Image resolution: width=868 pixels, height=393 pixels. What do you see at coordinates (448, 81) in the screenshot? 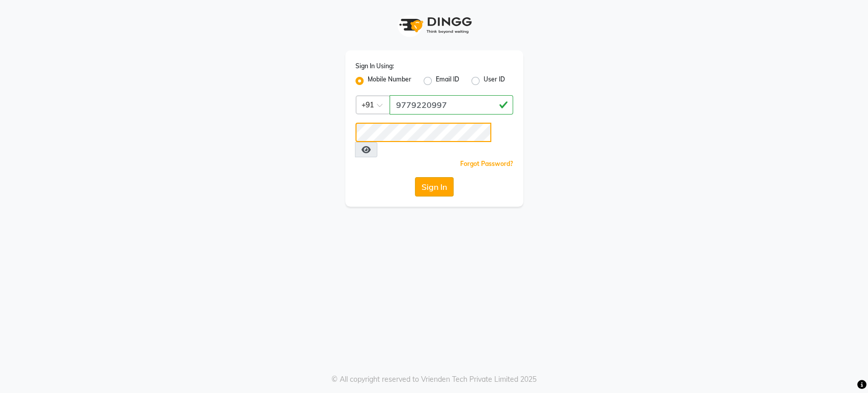
I see `label: Email ID` at bounding box center [448, 81].